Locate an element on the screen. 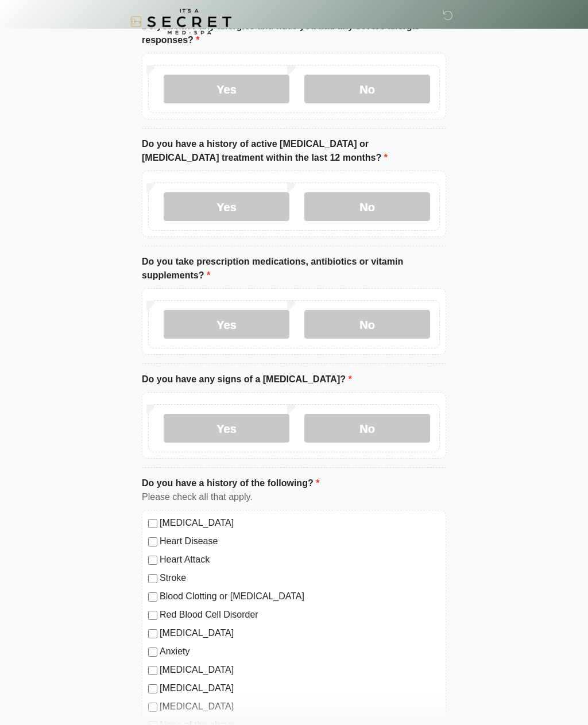 This screenshot has width=588, height=725. input: Red Blood Cell Disorder is located at coordinates (153, 615).